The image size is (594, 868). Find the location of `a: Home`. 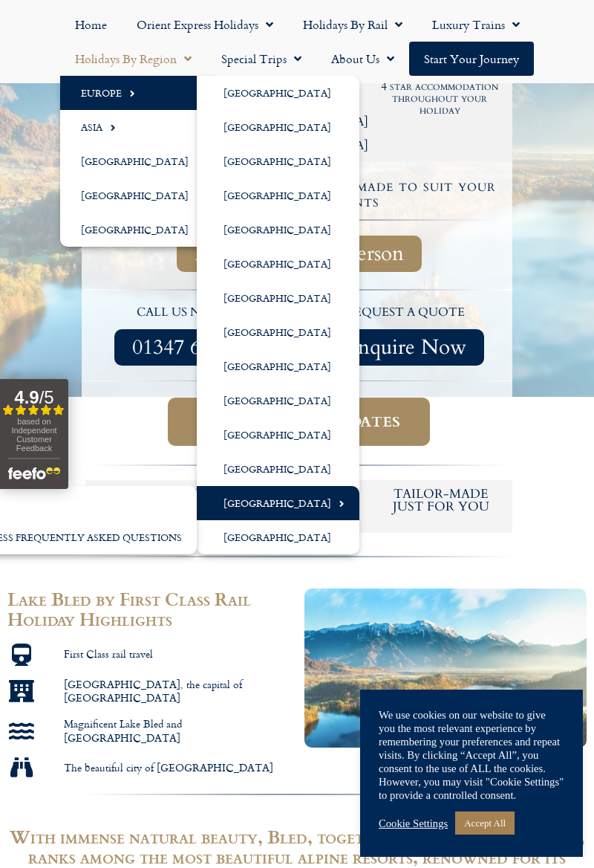

a: Home is located at coordinates (91, 25).